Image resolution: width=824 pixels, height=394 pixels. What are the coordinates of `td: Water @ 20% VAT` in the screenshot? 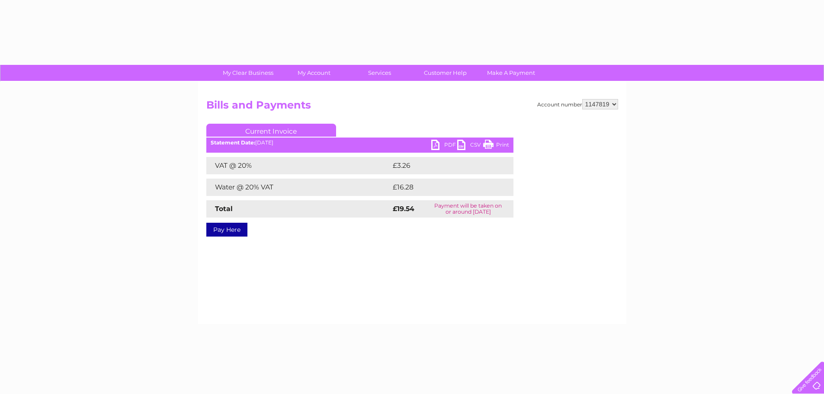 It's located at (299, 187).